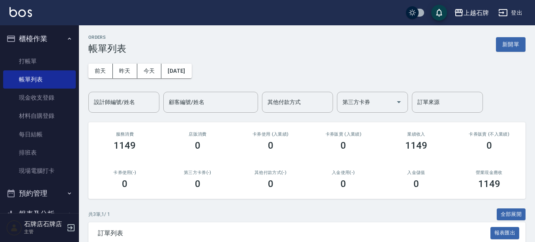 Image resolution: width=535 pixels, height=242 pixels. Describe the element at coordinates (107, 37) in the screenshot. I see `h2: ORDERS` at that location.